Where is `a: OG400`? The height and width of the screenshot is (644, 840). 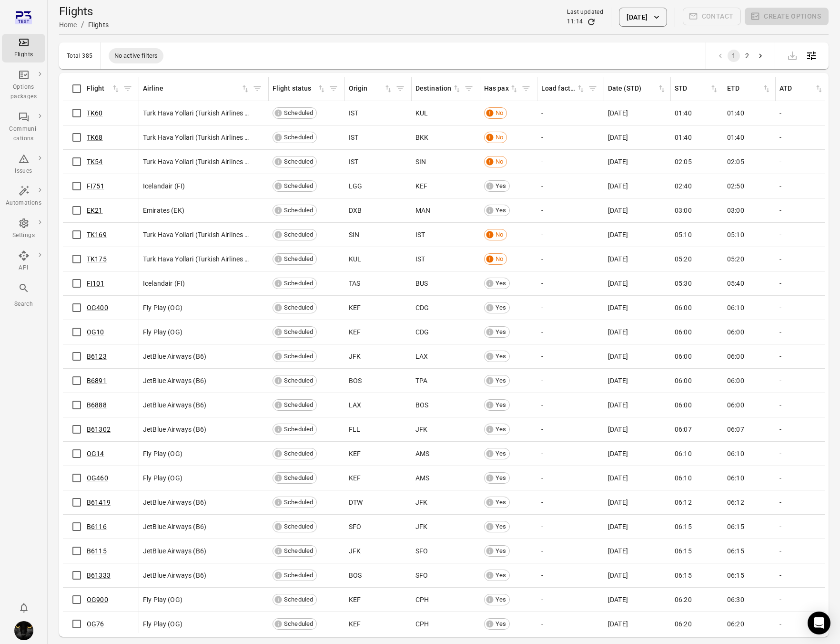 a: OG400 is located at coordinates (98, 308).